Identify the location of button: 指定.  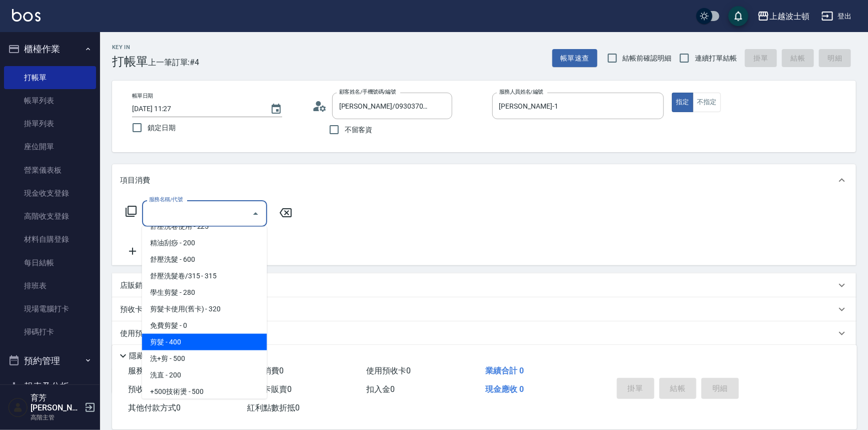
(683, 102).